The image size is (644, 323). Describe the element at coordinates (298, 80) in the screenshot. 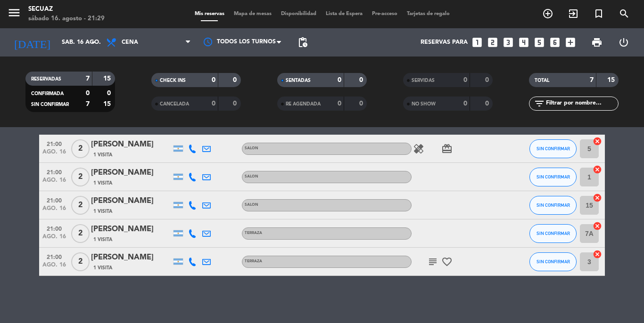

I see `span: SENTADAS` at that location.